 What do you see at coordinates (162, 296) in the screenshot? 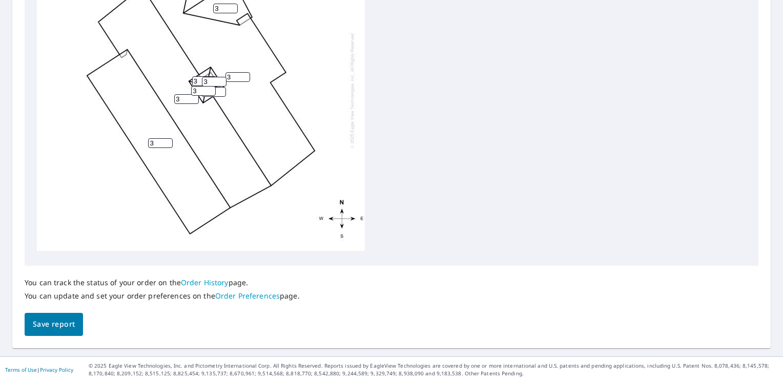
I see `p: You can update and set your order preferences on the page.` at bounding box center [162, 296].